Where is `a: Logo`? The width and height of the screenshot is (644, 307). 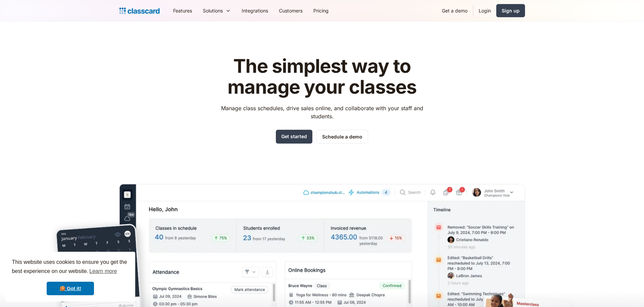
a: Logo is located at coordinates (139, 11).